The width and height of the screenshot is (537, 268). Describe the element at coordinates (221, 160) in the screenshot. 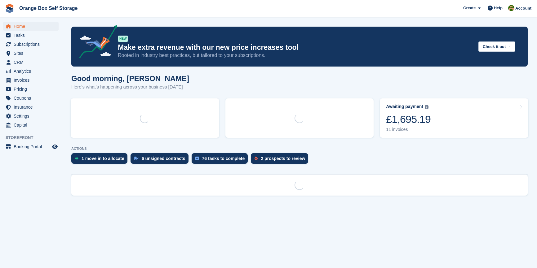

I see `a: 76 tasks to complete` at that location.